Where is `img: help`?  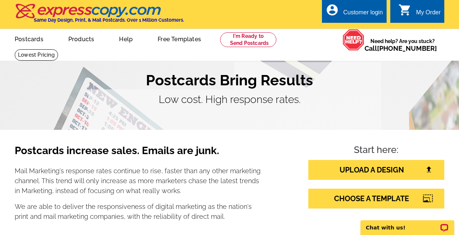
img: help is located at coordinates (353, 40).